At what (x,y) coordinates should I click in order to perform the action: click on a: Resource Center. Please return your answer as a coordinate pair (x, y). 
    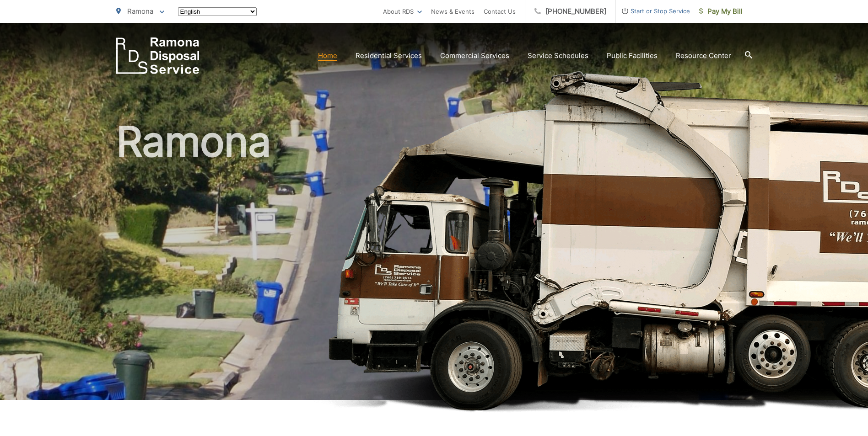
    Looking at the image, I should click on (703, 56).